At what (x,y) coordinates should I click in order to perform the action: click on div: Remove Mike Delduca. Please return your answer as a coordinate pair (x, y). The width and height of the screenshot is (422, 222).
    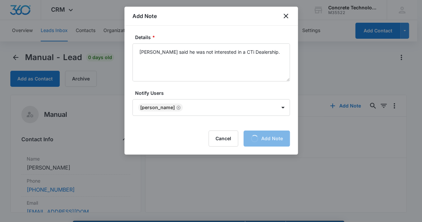
    Looking at the image, I should click on (178, 108).